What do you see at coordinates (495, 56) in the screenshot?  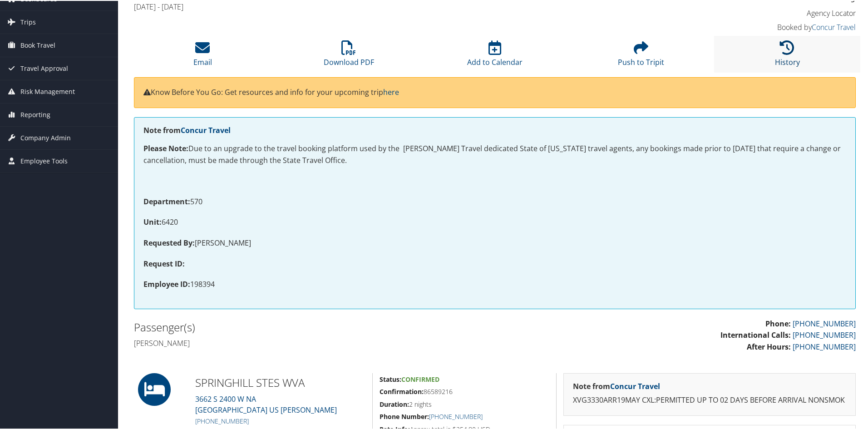 I see `a: Add to Calendar` at bounding box center [495, 56].